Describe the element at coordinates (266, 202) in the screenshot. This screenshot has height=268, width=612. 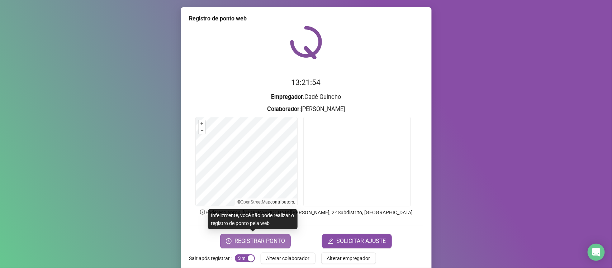
I see `li: © contributors.` at that location.